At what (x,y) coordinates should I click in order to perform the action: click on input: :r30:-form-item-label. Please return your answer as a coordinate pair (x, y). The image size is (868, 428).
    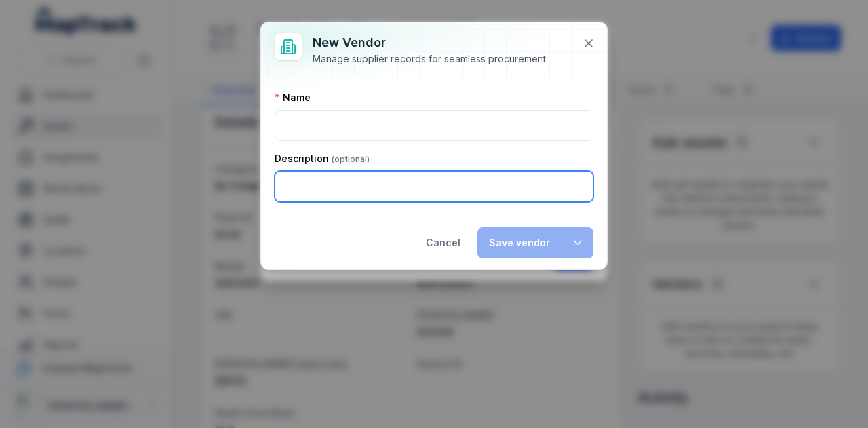
    Looking at the image, I should click on (434, 187).